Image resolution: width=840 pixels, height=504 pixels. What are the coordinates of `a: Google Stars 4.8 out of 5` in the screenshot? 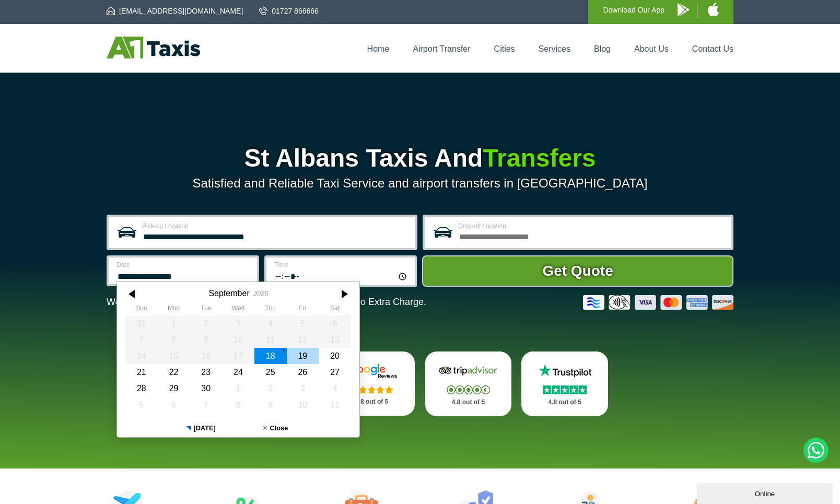 It's located at (372, 383).